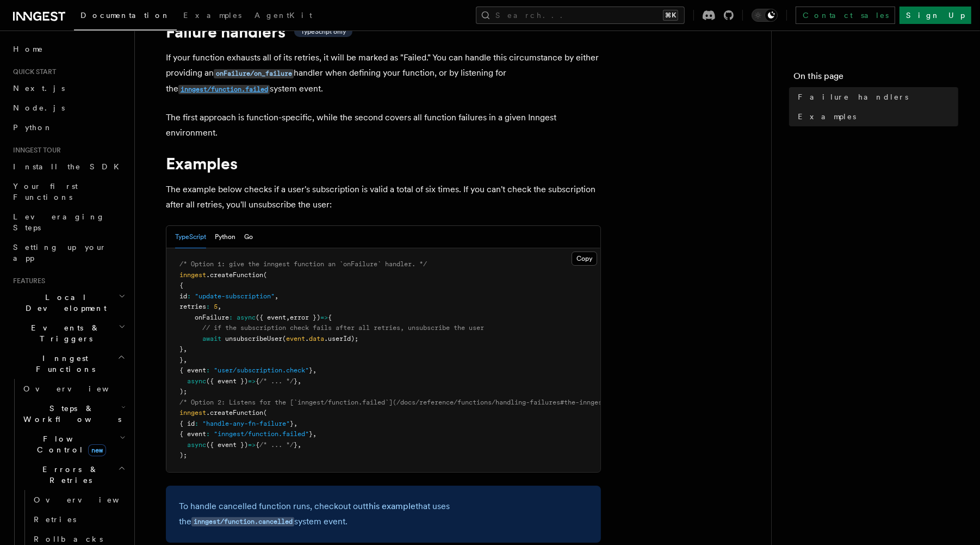  I want to click on button: Steps & Workflows, so click(73, 413).